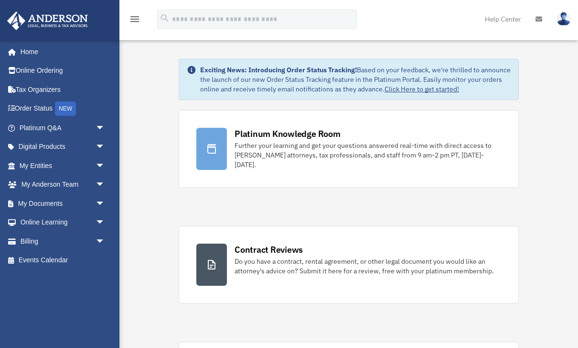 This screenshot has width=578, height=348. What do you see at coordinates (356, 79) in the screenshot?
I see `div: Based on your feedback, we're thrilled to announce the launch of our new Order Status Tracking fe...` at bounding box center [356, 79].